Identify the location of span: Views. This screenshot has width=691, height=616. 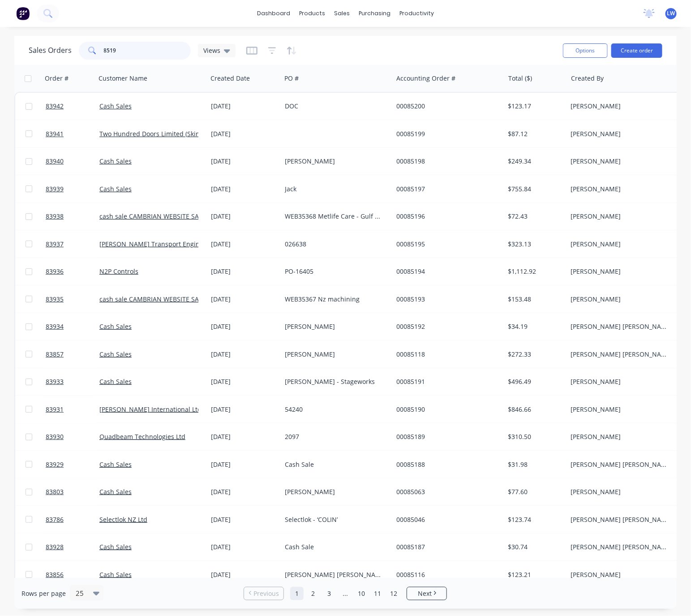
(212, 51).